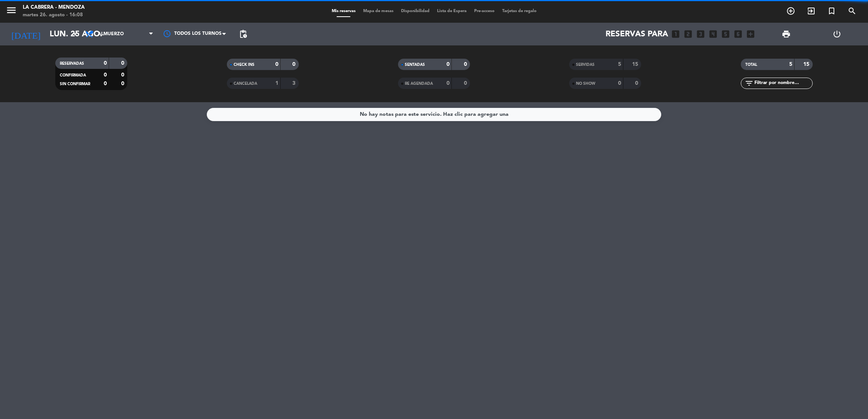 This screenshot has height=419, width=868. I want to click on div: LA CABRERA - MENDOZA, so click(54, 8).